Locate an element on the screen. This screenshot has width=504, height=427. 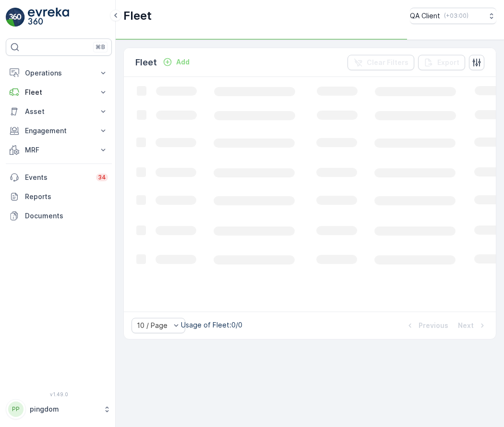
p: Engagement is located at coordinates (58, 131).